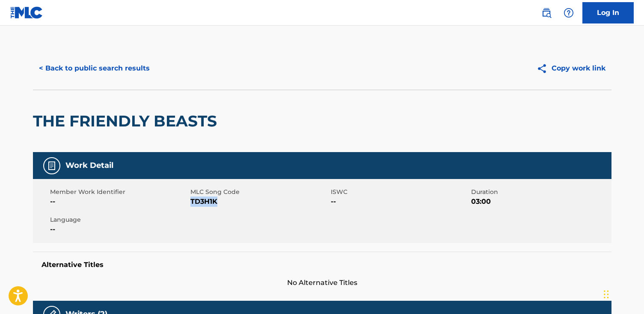 The width and height of the screenshot is (644, 314). What do you see at coordinates (540, 202) in the screenshot?
I see `span: 03:00` at bounding box center [540, 202].